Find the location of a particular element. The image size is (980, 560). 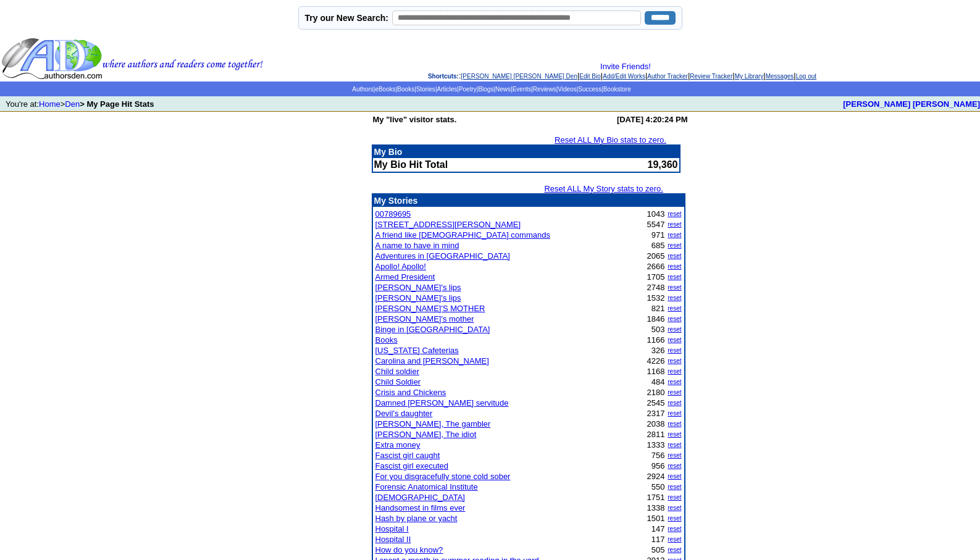

a: Edit Bio is located at coordinates (590, 76).